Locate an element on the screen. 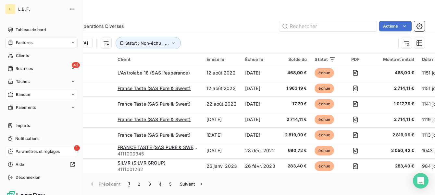 The height and width of the screenshot is (195, 435). div: Montant initial is located at coordinates (395, 59).